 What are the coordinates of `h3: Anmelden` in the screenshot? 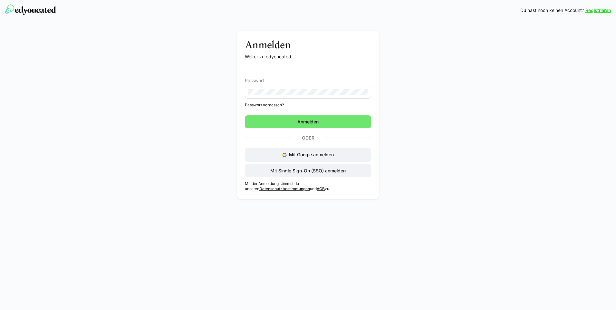 It's located at (308, 45).